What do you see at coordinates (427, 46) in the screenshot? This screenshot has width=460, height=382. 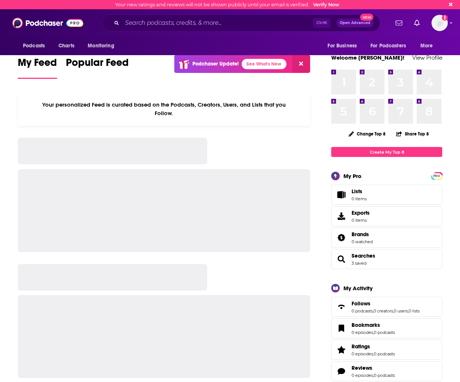 I see `span: More` at bounding box center [427, 46].